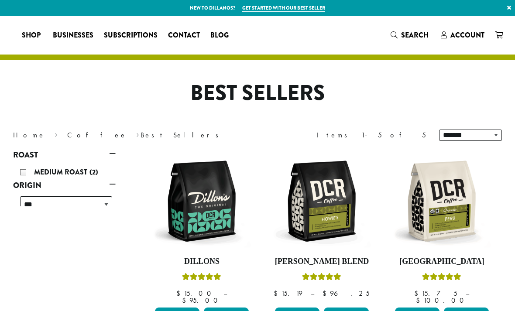 The width and height of the screenshot is (515, 311). I want to click on span: Medium Roast, so click(62, 172).